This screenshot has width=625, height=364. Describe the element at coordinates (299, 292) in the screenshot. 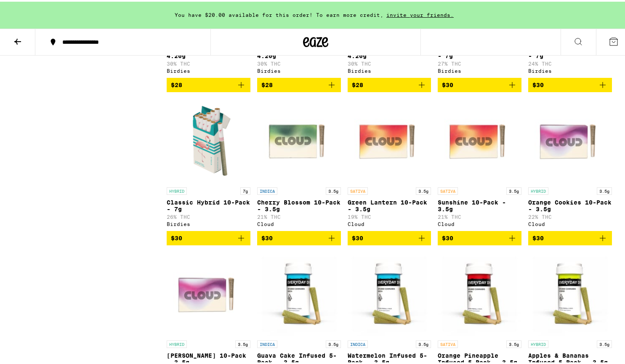

I see `img: Everyday - Guava Cake Infused 5-Pack - 3.5g` at that location.